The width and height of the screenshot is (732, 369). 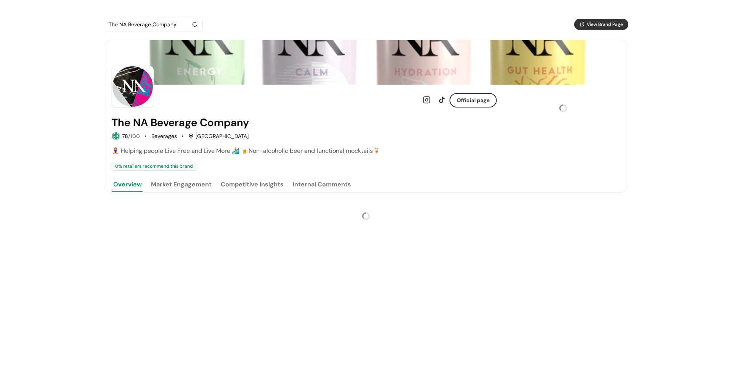 I want to click on button: Overview, so click(x=127, y=184).